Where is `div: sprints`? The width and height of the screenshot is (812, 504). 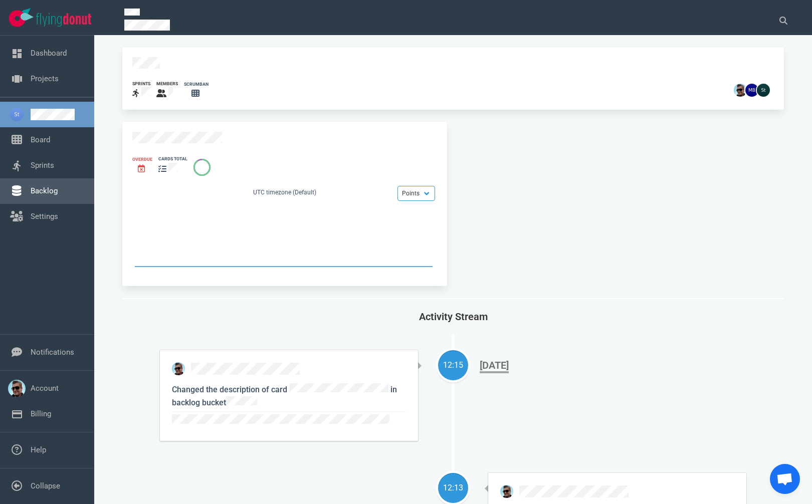 div: sprints is located at coordinates (141, 84).